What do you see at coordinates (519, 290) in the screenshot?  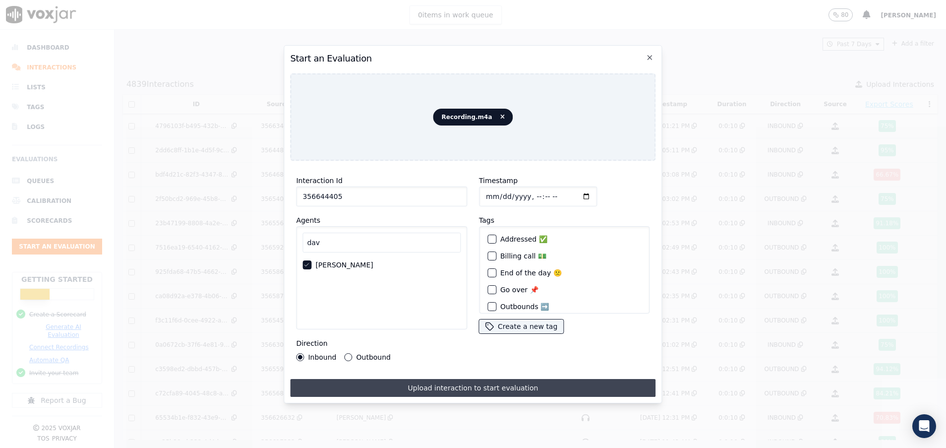 I see `label: Go over 📌` at bounding box center [519, 290].